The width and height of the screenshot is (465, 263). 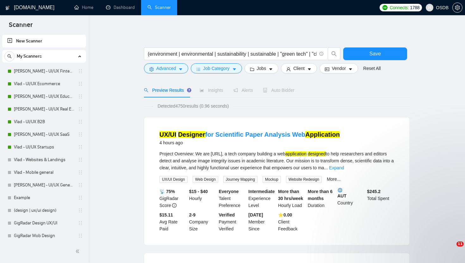 I want to click on span: Job Category, so click(x=216, y=68).